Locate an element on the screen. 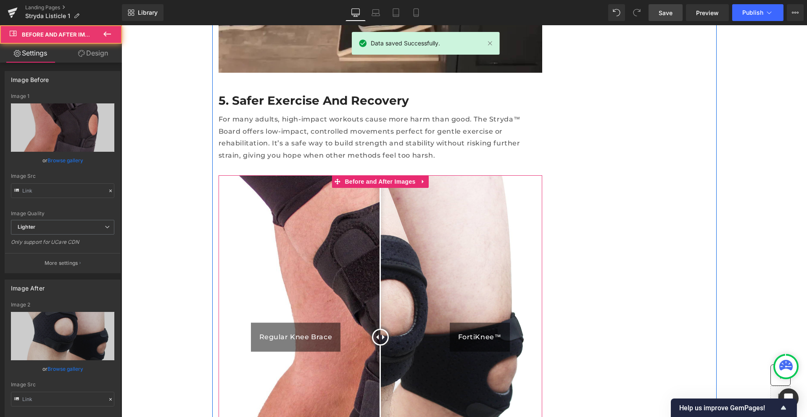 The width and height of the screenshot is (807, 417). b: Lighter is located at coordinates (26, 227).